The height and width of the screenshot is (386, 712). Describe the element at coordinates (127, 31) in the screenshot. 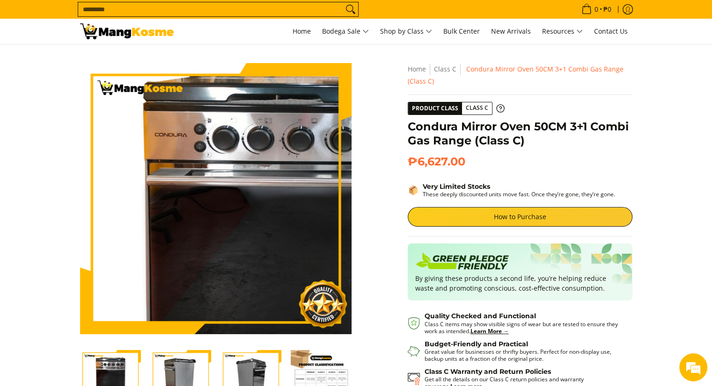

I see `img: Condura Mirror Oven 50CM 3+1 Combi Gas Range (Class C) | Mang Kosme` at that location.